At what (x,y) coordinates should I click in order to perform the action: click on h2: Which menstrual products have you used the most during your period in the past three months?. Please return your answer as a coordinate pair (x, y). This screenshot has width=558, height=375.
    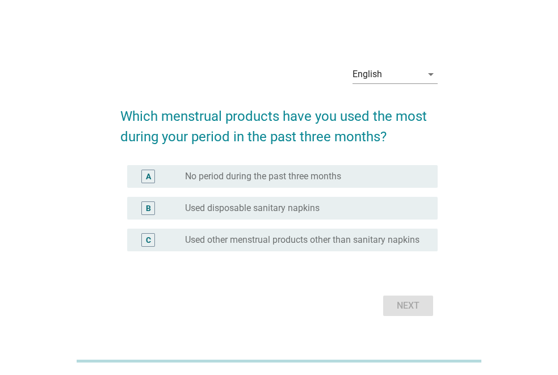
    Looking at the image, I should click on (279, 121).